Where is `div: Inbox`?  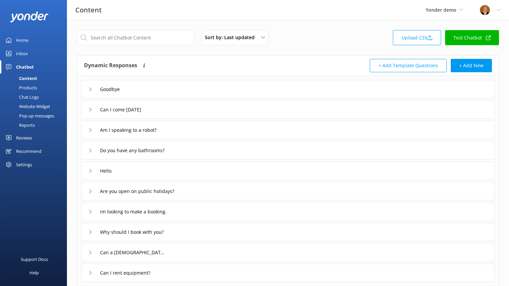 div: Inbox is located at coordinates (22, 54).